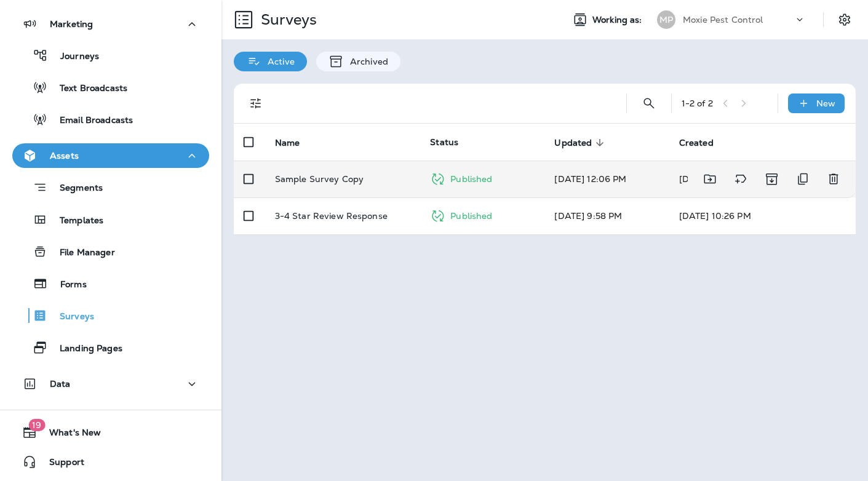 This screenshot has width=868, height=481. What do you see at coordinates (64, 155) in the screenshot?
I see `p: Assets` at bounding box center [64, 155].